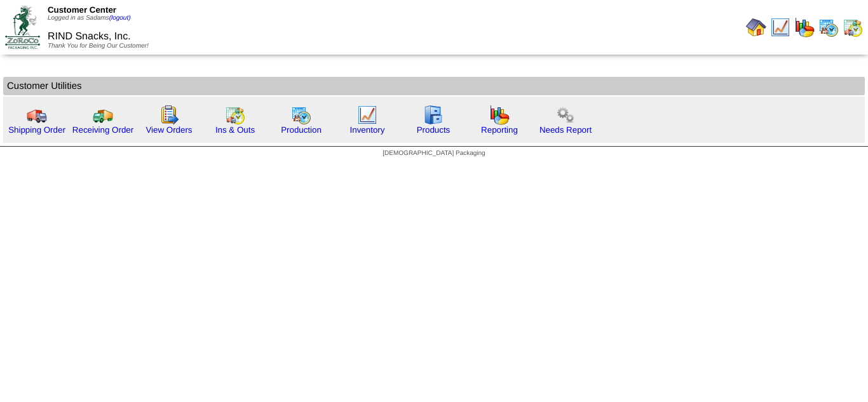 The height and width of the screenshot is (402, 868). Describe the element at coordinates (434, 86) in the screenshot. I see `td: Customer Utilities` at that location.